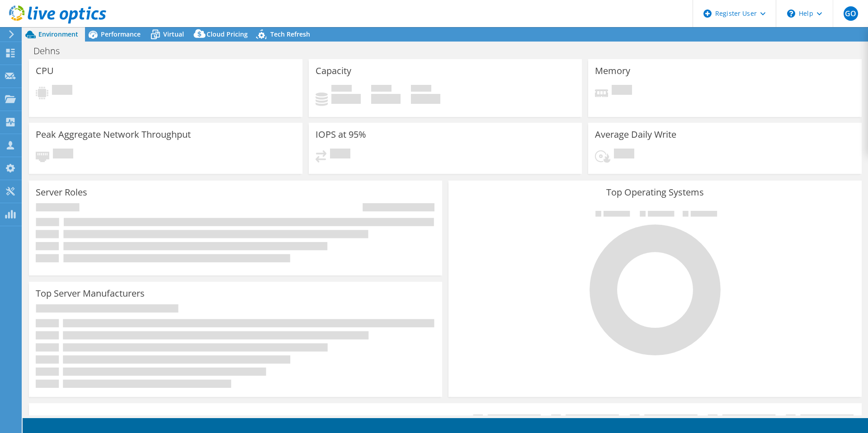  What do you see at coordinates (227, 34) in the screenshot?
I see `span: Cloud Pricing` at bounding box center [227, 34].